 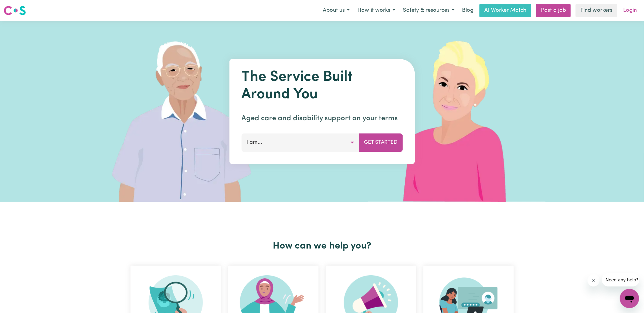 I want to click on button: About us, so click(x=336, y=10).